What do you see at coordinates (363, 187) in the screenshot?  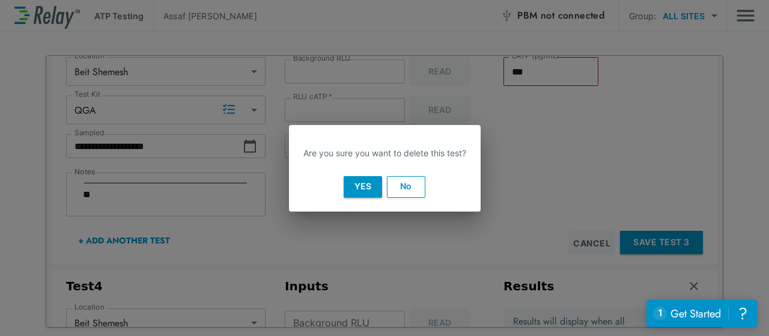 I see `button: Yes` at bounding box center [363, 187].